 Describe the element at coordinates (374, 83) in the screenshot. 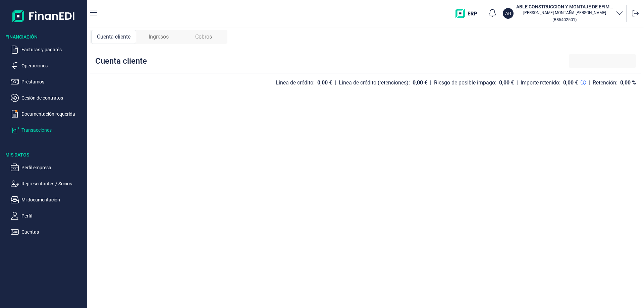

I see `div: Línea de crédito (retenciones):` at that location.